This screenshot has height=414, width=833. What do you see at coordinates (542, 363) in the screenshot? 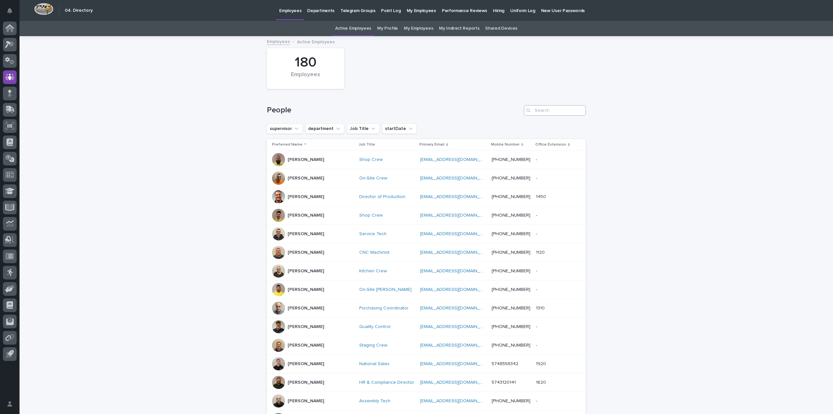
I see `p: 1920` at bounding box center [542, 363].